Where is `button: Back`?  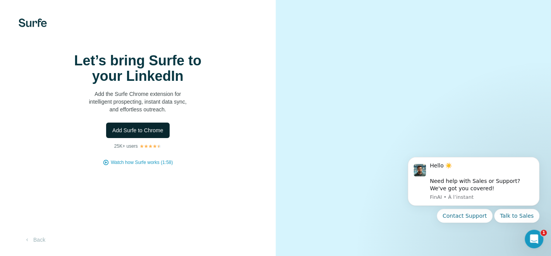 button: Back is located at coordinates (34, 240).